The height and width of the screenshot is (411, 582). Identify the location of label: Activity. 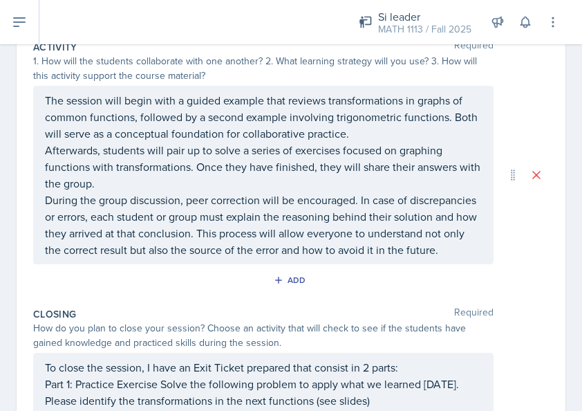
(55, 47).